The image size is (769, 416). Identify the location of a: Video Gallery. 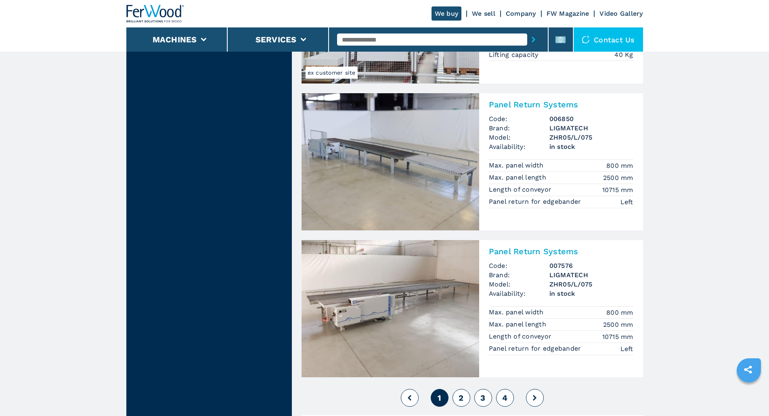
(621, 13).